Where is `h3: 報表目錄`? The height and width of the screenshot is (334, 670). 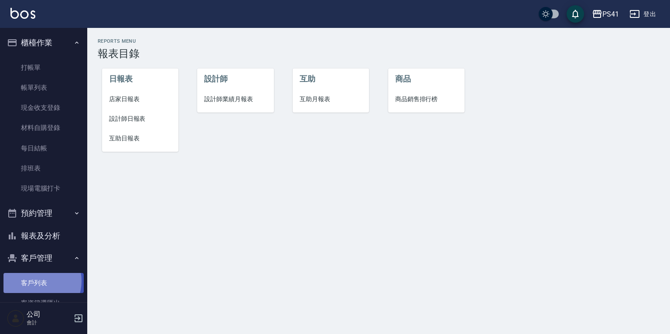 h3: 報表目錄 is located at coordinates (378, 54).